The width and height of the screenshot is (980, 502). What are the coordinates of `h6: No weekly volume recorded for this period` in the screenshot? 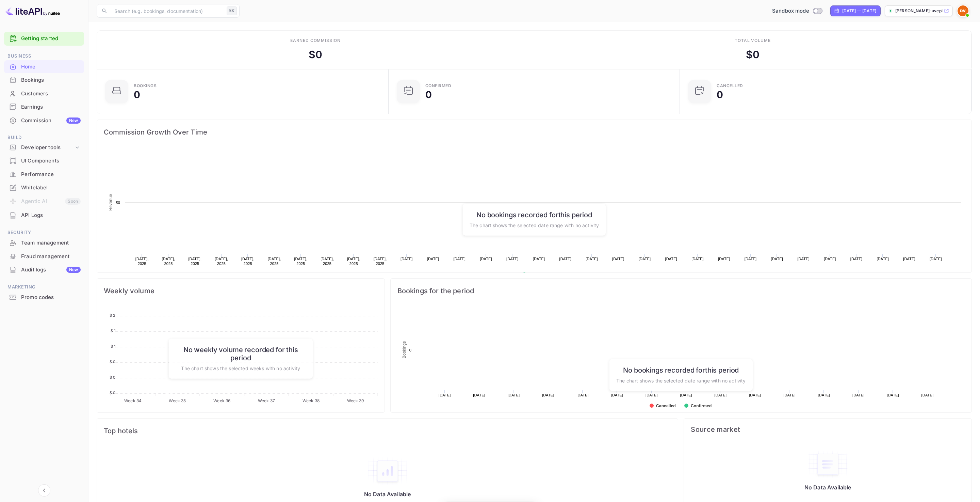 It's located at (241, 353).